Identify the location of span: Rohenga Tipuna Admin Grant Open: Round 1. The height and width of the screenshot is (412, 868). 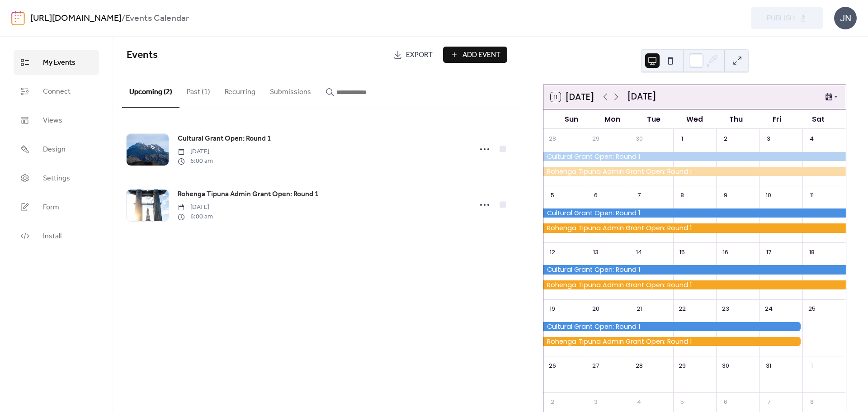
(248, 195).